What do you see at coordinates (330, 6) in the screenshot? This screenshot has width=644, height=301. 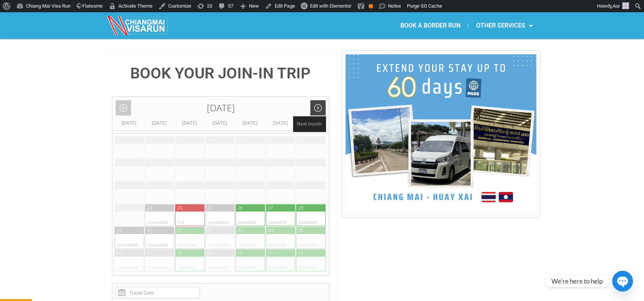 I see `span: Edit with Elementor` at bounding box center [330, 6].